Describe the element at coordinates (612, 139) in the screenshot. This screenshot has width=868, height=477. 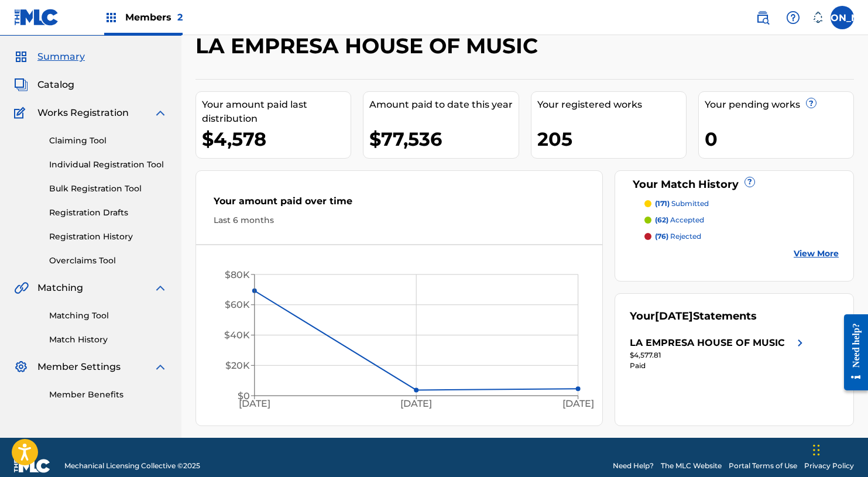
I see `div: 205` at that location.